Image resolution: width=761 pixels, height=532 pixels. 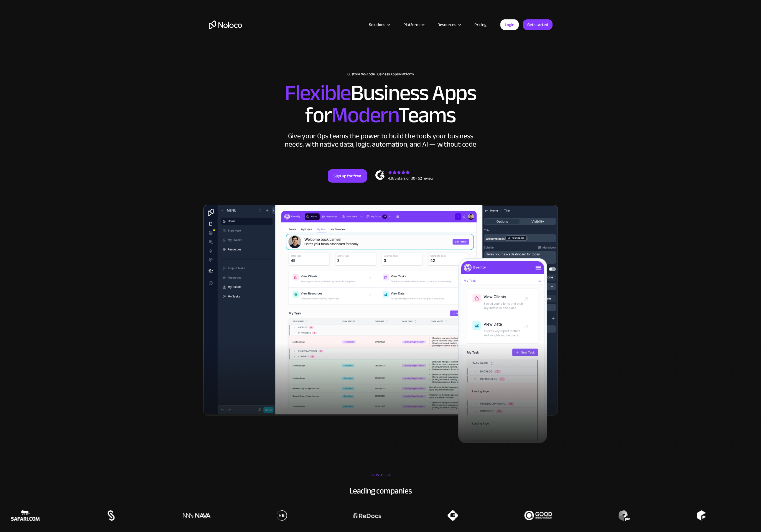 I want to click on span: Modern, so click(x=364, y=115).